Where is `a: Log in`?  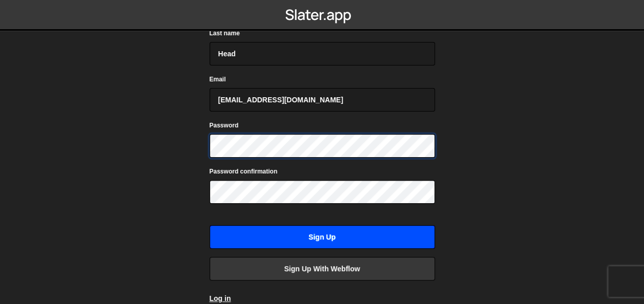 a: Log in is located at coordinates (221, 298).